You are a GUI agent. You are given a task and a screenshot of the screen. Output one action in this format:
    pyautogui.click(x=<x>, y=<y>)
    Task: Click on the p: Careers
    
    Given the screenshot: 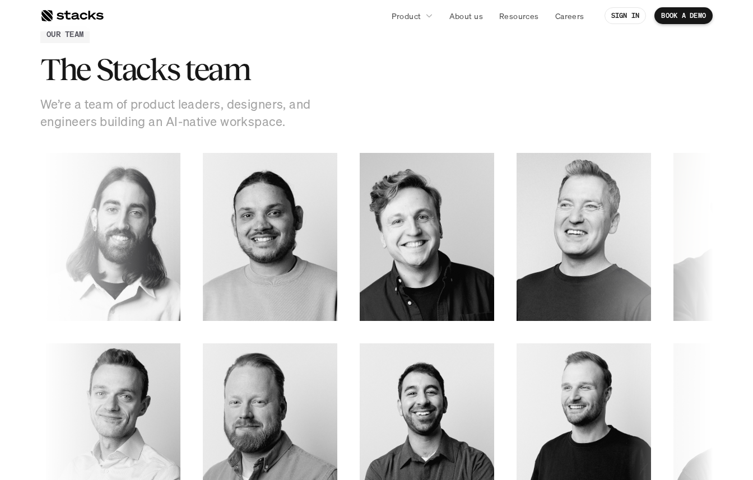 What is the action you would take?
    pyautogui.click(x=570, y=16)
    